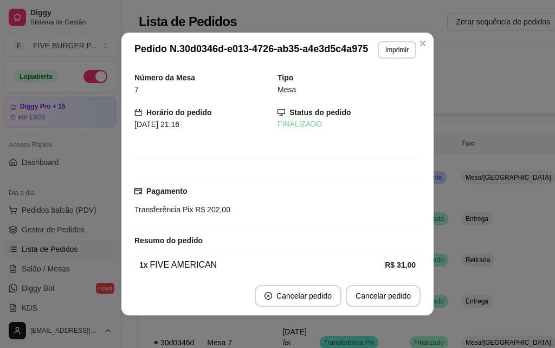 Image resolution: width=555 pixels, height=348 pixels. What do you see at coordinates (287, 89) in the screenshot?
I see `span: Mesa` at bounding box center [287, 89].